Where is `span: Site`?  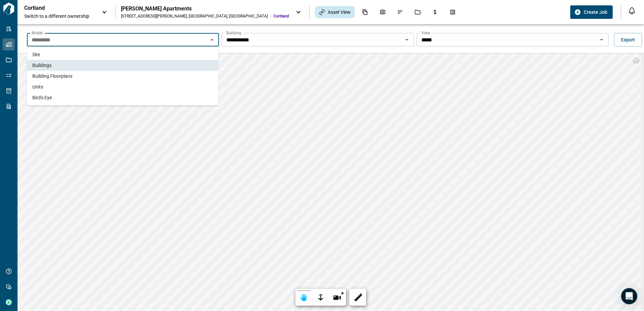 span: Site is located at coordinates (36, 55).